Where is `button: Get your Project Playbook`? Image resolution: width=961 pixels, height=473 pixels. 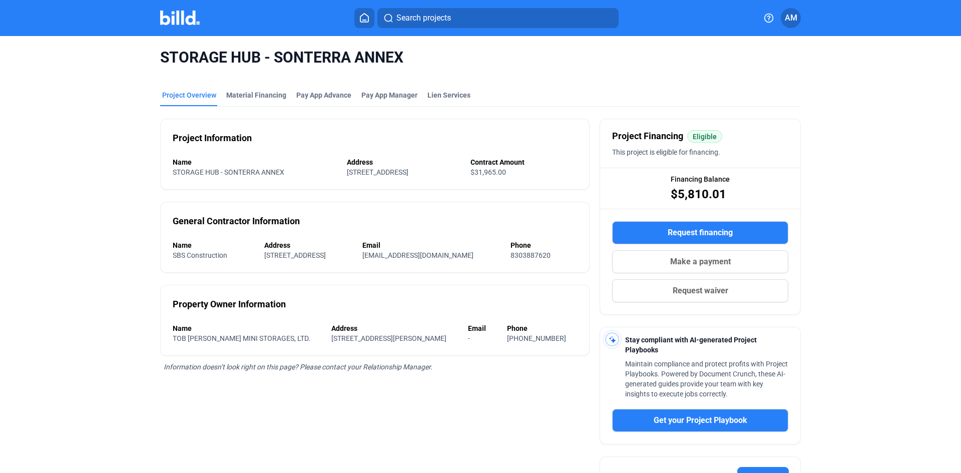
button: Get your Project Playbook is located at coordinates (700, 421).